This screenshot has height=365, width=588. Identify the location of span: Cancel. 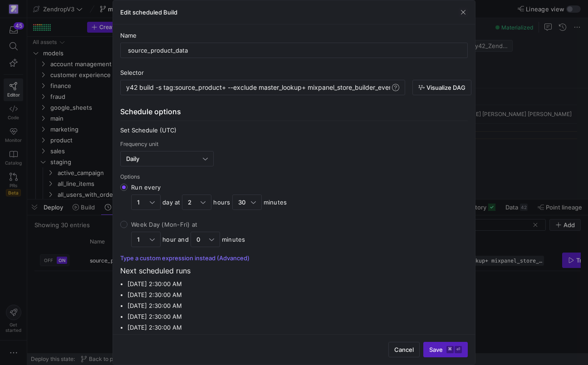
(404, 350).